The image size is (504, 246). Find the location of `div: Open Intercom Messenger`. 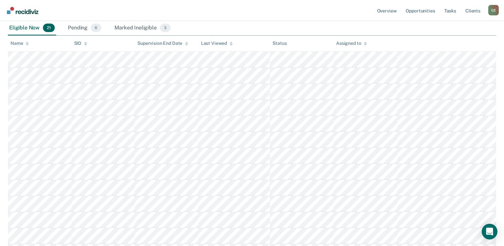

div: Open Intercom Messenger is located at coordinates (489, 232).